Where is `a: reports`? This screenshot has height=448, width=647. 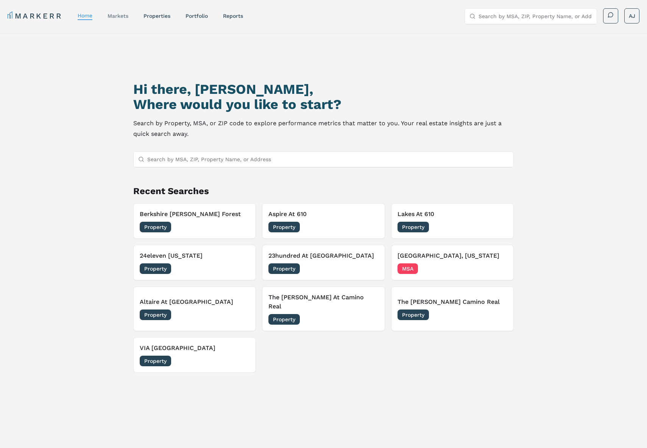 a: reports is located at coordinates (233, 16).